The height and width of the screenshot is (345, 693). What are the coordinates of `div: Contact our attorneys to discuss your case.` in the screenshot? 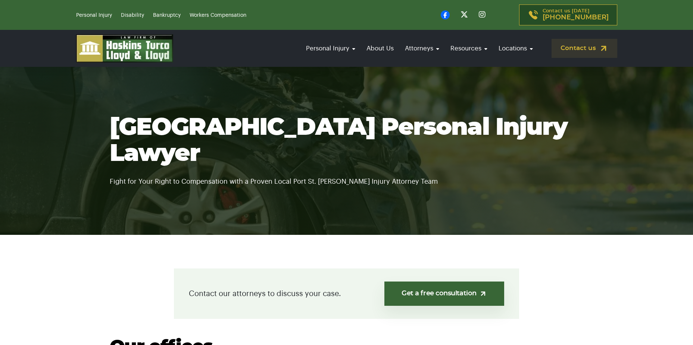 It's located at (346, 293).